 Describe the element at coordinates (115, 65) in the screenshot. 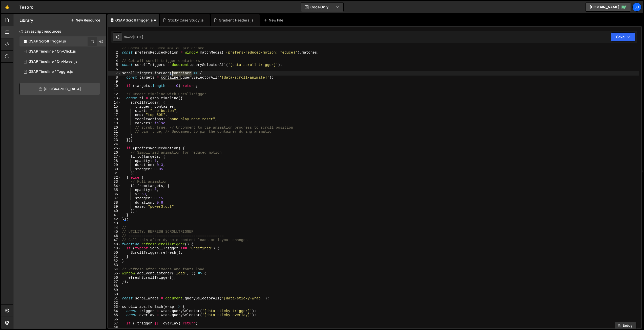

I see `div: 5` at that location.